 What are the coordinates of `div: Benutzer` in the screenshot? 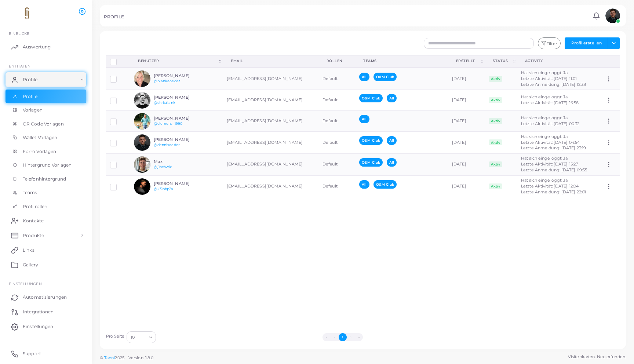 It's located at (178, 61).